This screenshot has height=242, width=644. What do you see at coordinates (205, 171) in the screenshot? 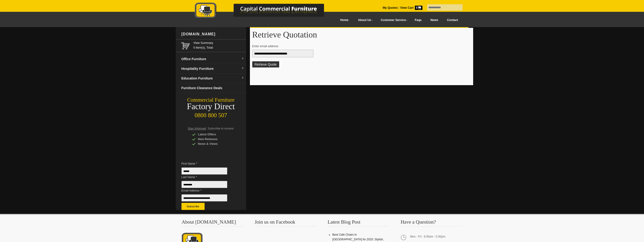
I see `input: First Name *` at bounding box center [205, 171].